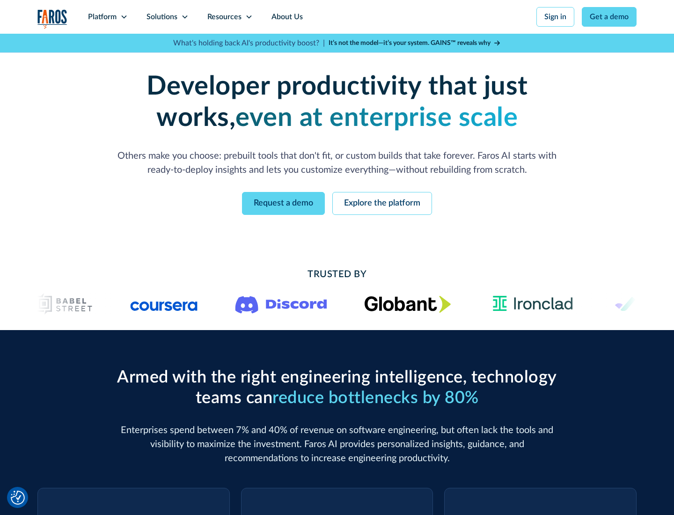  Describe the element at coordinates (533, 304) in the screenshot. I see `img: Ironclad Logo` at that location.